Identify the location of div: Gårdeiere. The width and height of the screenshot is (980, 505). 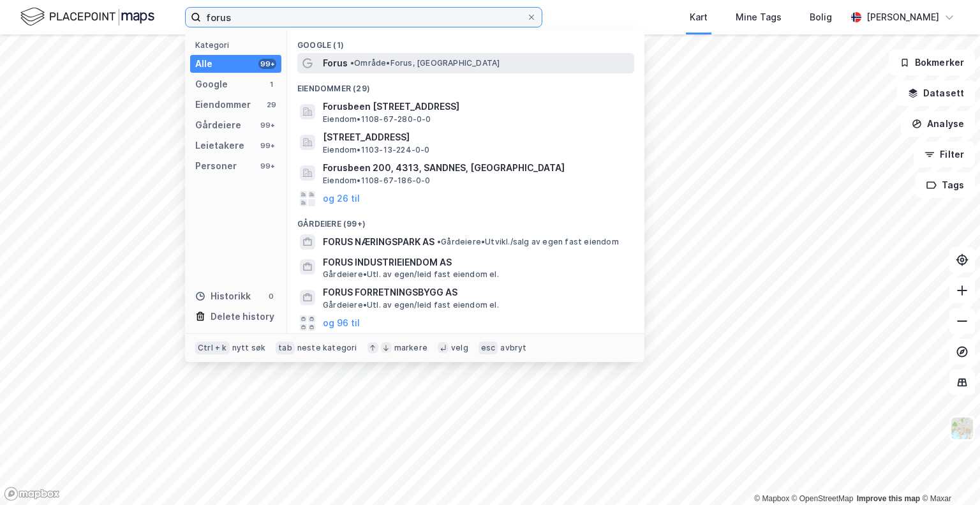
(218, 125).